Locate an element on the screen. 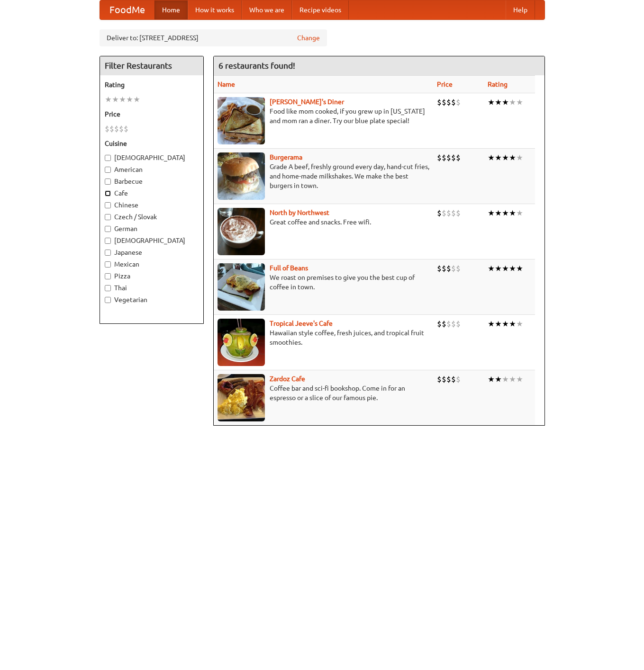  img: zardoz.jpg is located at coordinates (241, 398).